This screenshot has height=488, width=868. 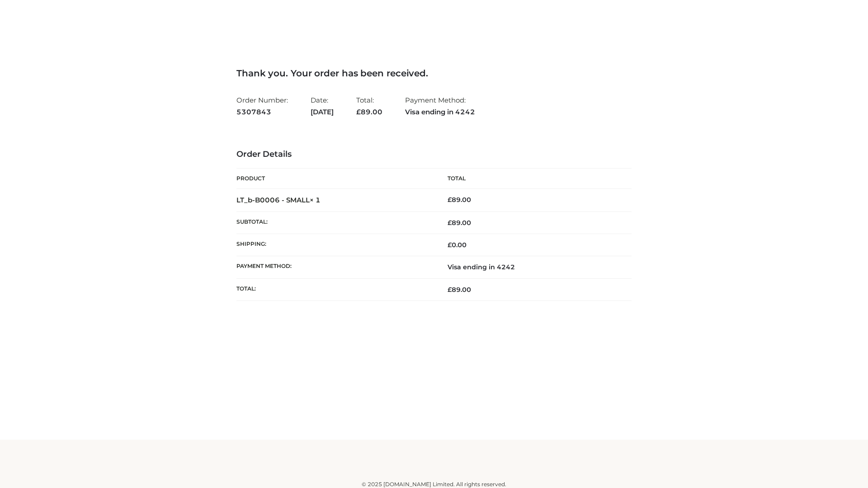 What do you see at coordinates (335, 267) in the screenshot?
I see `th: Payment method:` at bounding box center [335, 267].